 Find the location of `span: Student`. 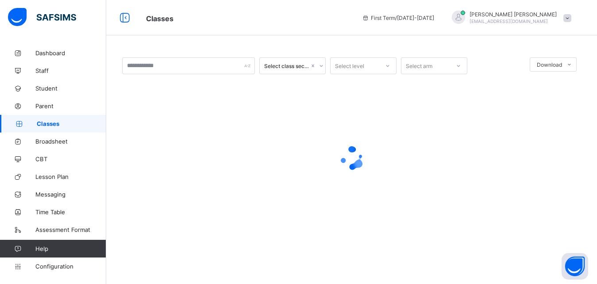

span: Student is located at coordinates (71, 88).